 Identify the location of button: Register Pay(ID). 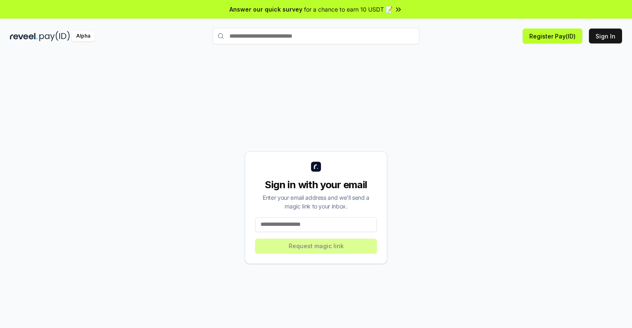
(552, 36).